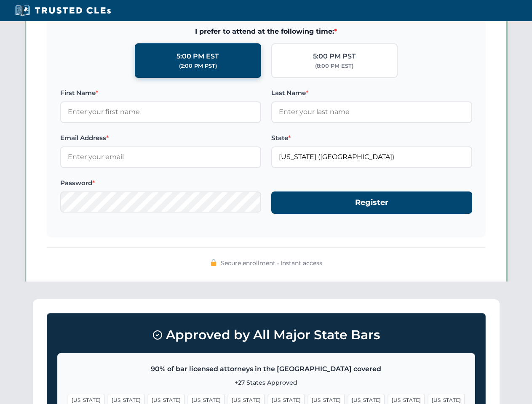  Describe the element at coordinates (372, 157) in the screenshot. I see `input: Florida (FL)` at that location.